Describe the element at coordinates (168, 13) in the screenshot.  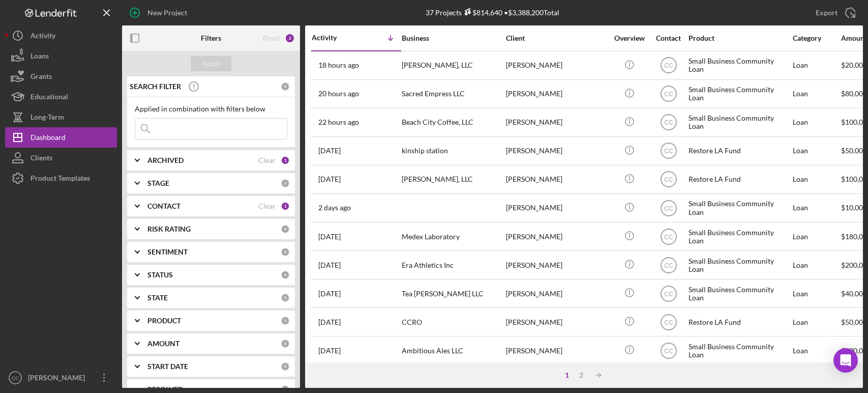
I see `div: New Project` at that location.